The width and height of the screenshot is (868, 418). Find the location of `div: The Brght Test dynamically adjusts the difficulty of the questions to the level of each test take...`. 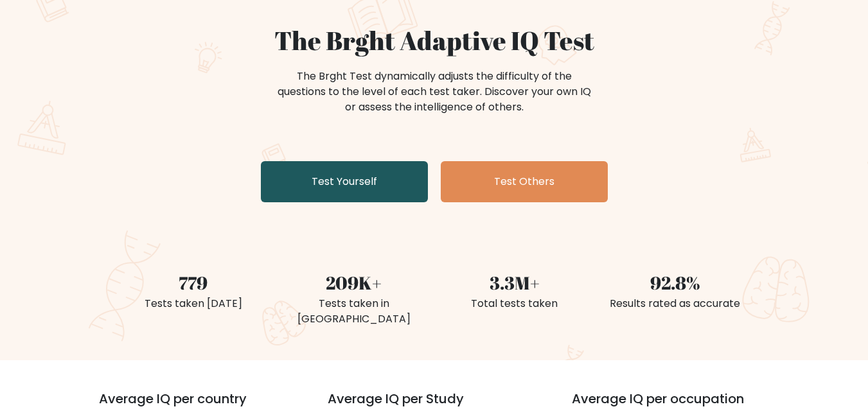

div: The Brght Test dynamically adjusts the difficulty of the questions to the level of each test take... is located at coordinates (434, 92).